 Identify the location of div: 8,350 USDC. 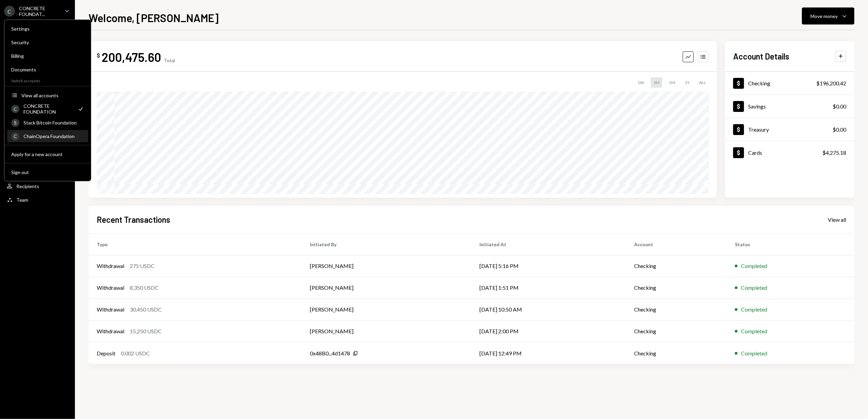
(144, 288).